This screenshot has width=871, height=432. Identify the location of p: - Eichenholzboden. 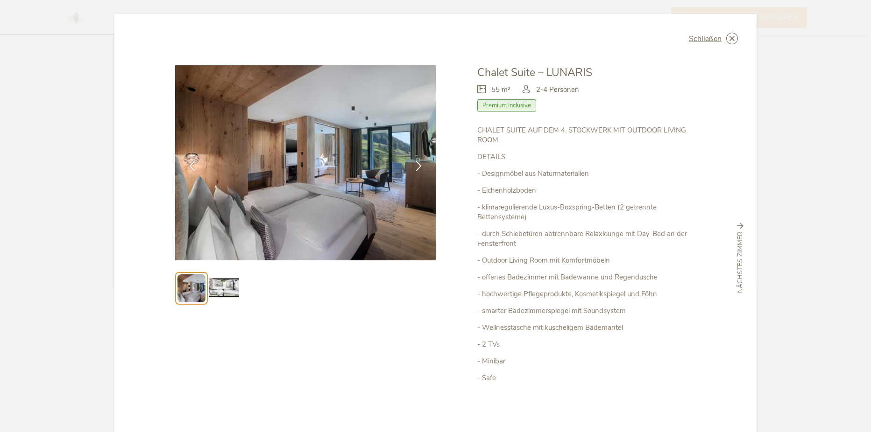
(587, 191).